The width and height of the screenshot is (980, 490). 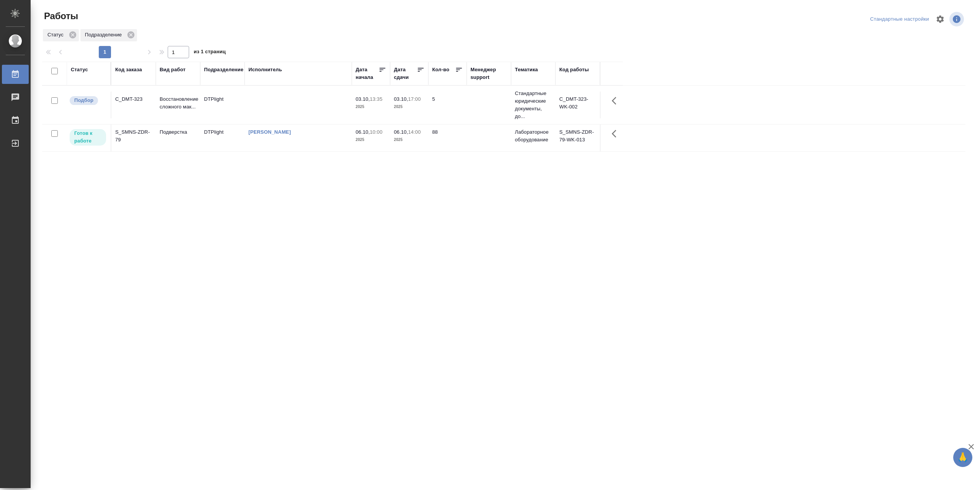 I want to click on div: Исполнитель может приступить к работе, so click(x=88, y=137).